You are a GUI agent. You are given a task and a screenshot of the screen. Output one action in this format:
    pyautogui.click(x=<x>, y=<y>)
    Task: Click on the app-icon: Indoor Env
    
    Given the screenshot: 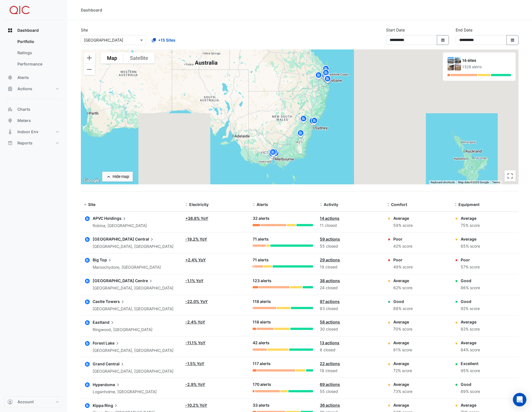 What is the action you would take?
    pyautogui.click(x=10, y=132)
    